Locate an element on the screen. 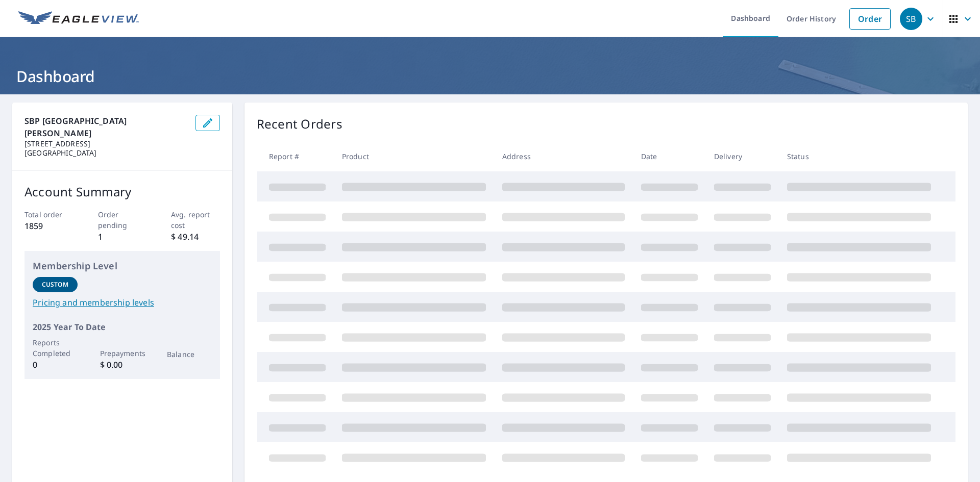  p: 1 is located at coordinates (122, 237).